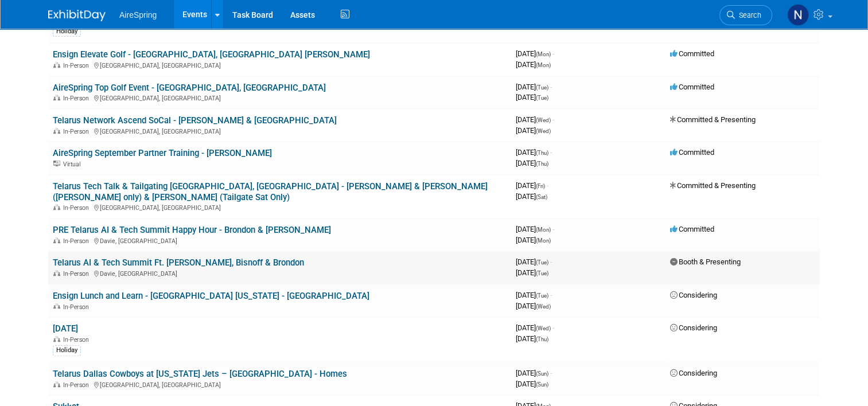  I want to click on span: (Sat), so click(542, 196).